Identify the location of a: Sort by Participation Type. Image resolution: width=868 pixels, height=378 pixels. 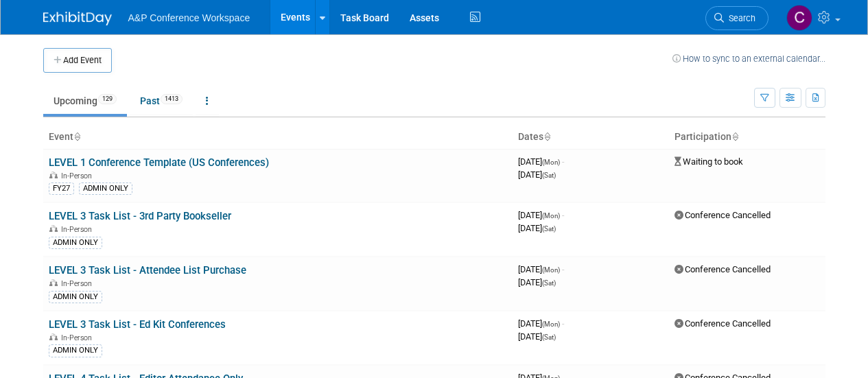
(735, 136).